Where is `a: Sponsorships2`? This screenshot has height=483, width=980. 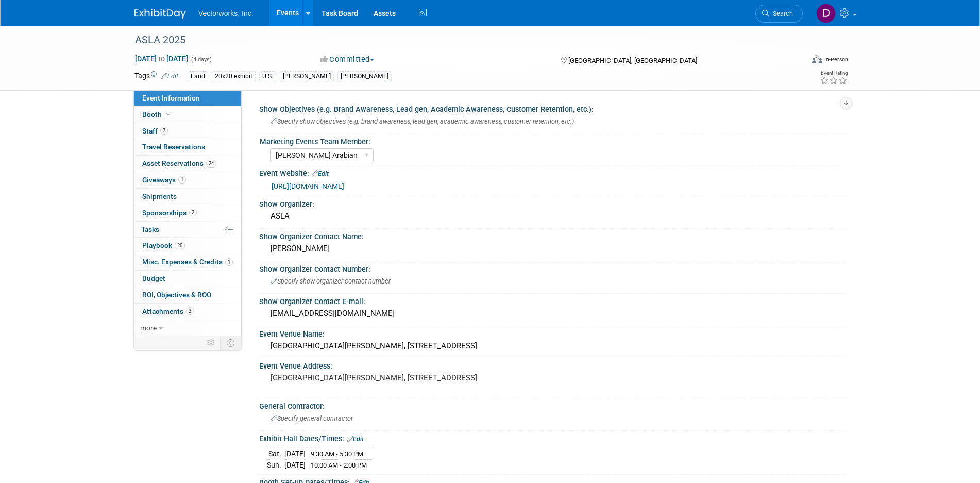 a: Sponsorships2 is located at coordinates (187, 213).